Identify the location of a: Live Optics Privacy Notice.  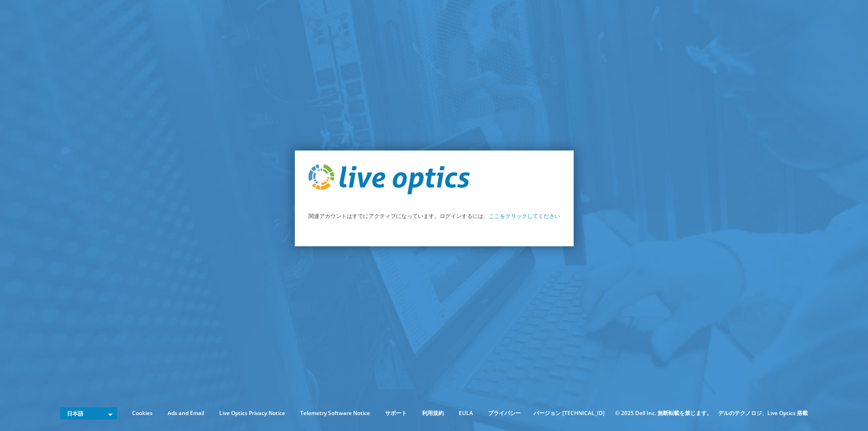
(252, 413).